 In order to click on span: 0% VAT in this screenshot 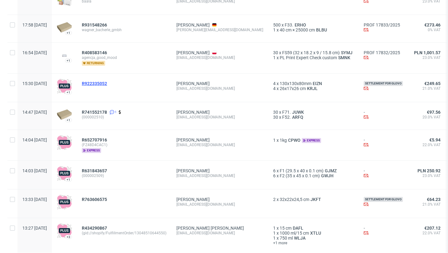, I will do `click(427, 30)`.